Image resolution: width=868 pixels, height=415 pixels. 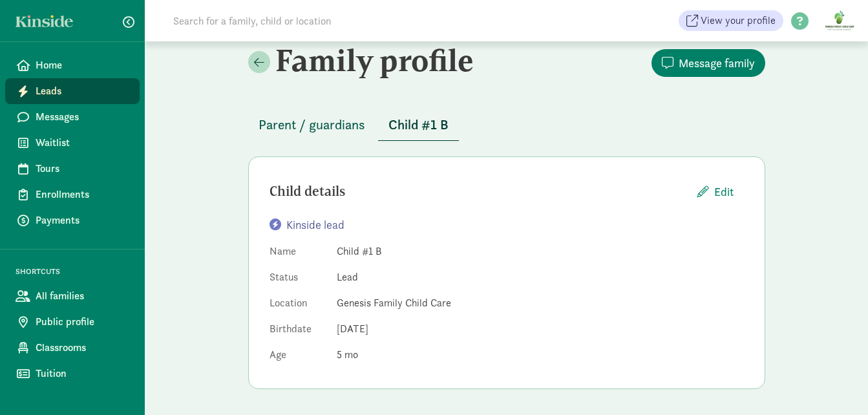 What do you see at coordinates (540, 278) in the screenshot?
I see `dd: Lead` at bounding box center [540, 278].